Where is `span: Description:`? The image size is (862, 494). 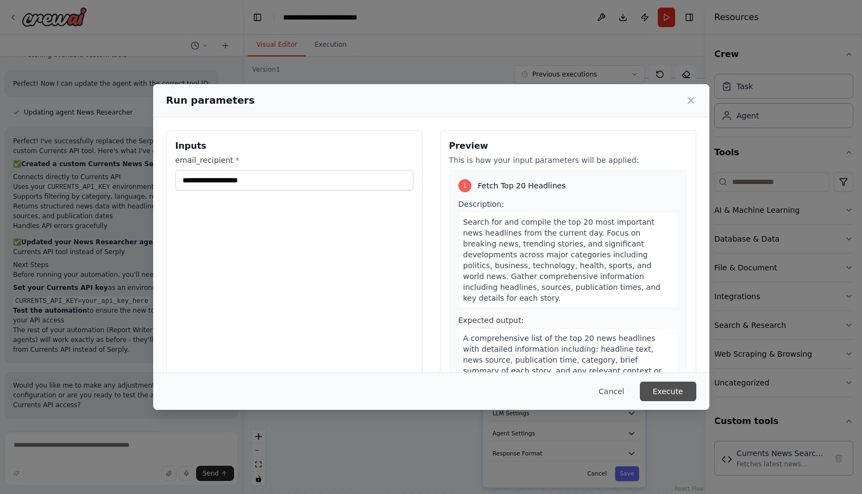 span: Description: is located at coordinates (481, 204).